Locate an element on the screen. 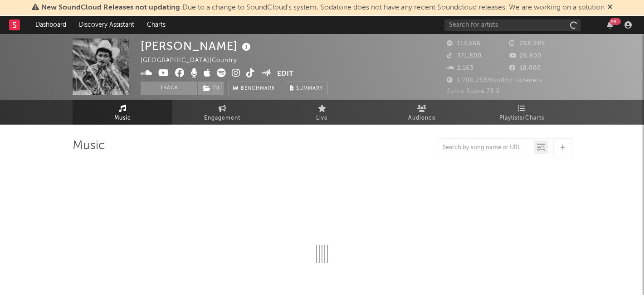 Image resolution: width=644 pixels, height=295 pixels. a: Benchmark is located at coordinates (254, 88).